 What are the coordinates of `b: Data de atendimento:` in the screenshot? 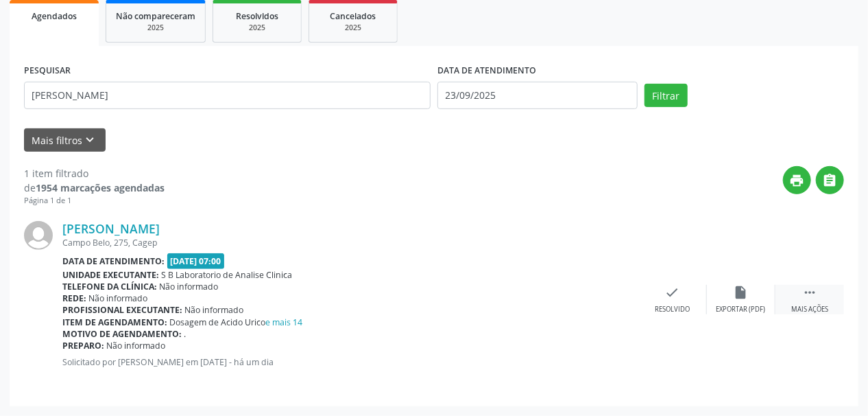 It's located at (113, 261).